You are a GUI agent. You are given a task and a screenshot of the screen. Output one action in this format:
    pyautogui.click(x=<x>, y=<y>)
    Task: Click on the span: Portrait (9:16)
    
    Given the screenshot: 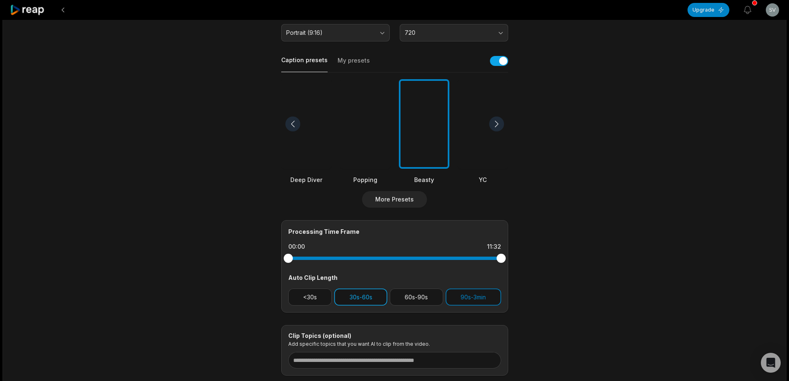 What is the action you would take?
    pyautogui.click(x=330, y=33)
    